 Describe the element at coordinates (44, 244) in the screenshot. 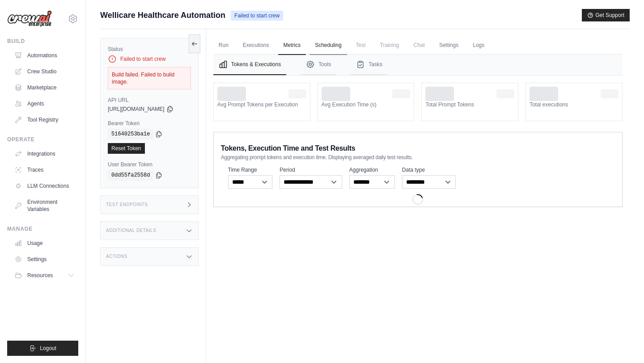

I see `a: Usage` at that location.